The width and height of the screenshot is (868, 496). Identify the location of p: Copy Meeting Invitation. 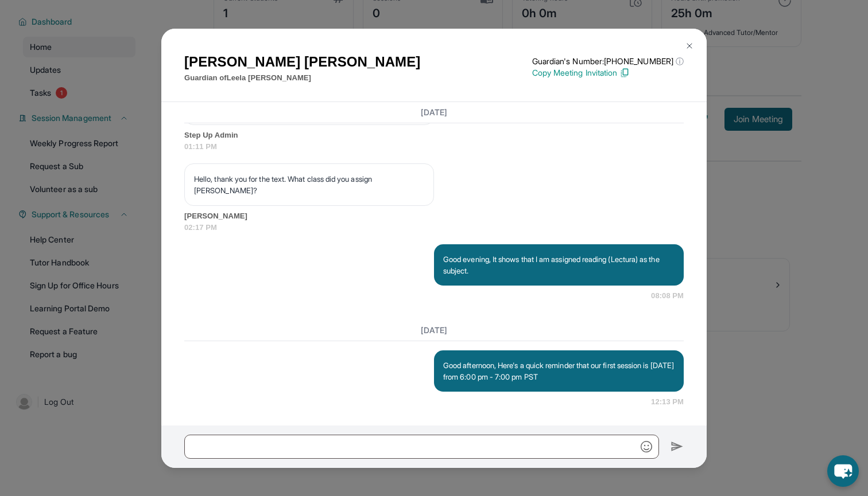
(608, 73).